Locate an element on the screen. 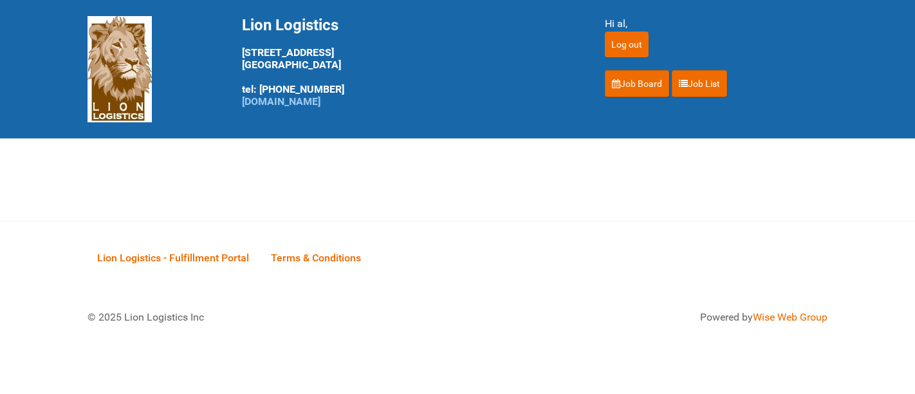 The height and width of the screenshot is (394, 915). span: Lion Logistics is located at coordinates (290, 25).